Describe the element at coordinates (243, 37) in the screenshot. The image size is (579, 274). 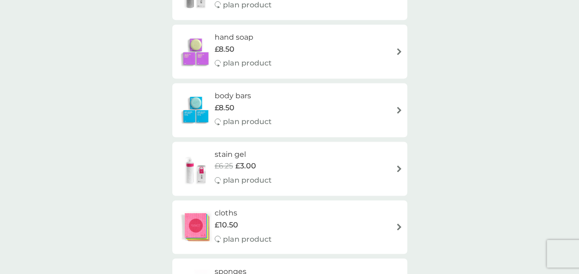
I see `h6: hand soap` at that location.